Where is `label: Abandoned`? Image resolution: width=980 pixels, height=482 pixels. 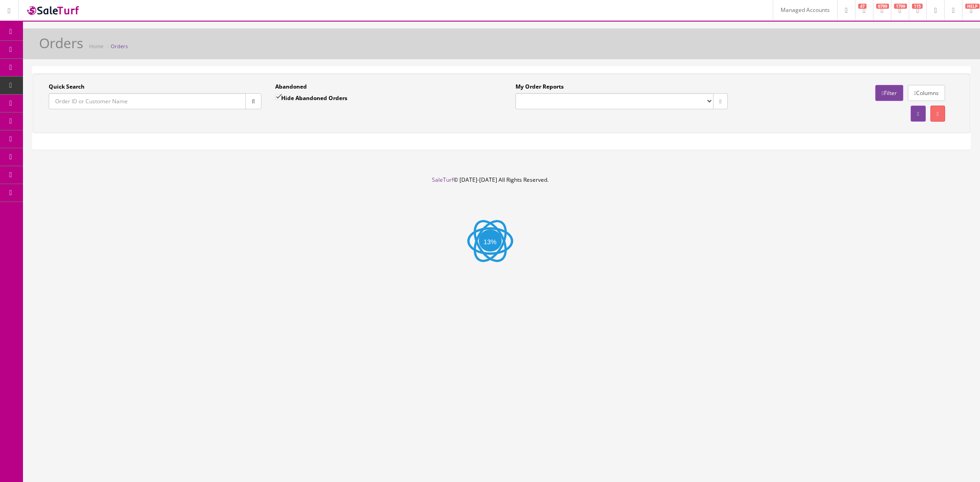
label: Abandoned is located at coordinates (291, 87).